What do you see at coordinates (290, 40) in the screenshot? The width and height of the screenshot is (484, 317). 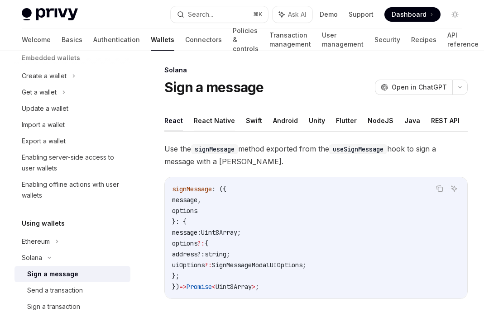 I see `a: Transaction management` at bounding box center [290, 40].